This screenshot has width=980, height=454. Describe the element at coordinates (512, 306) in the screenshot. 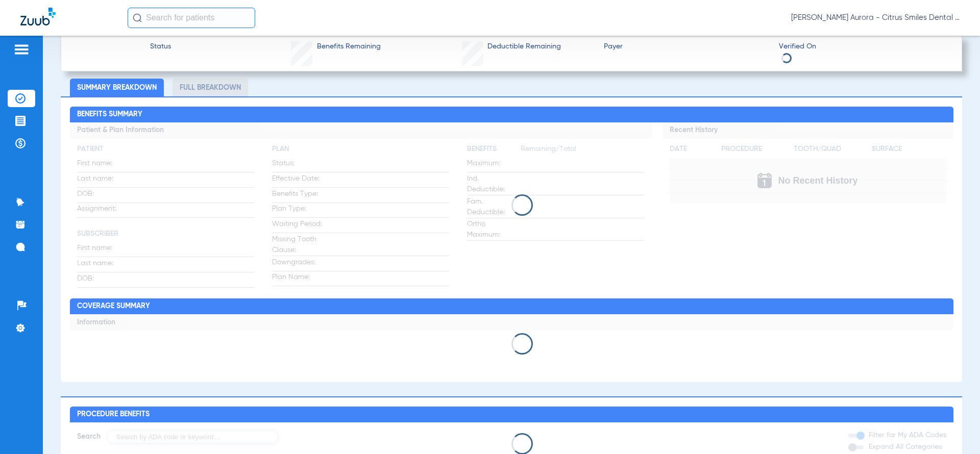

I see `h2: Coverage Summary` at that location.